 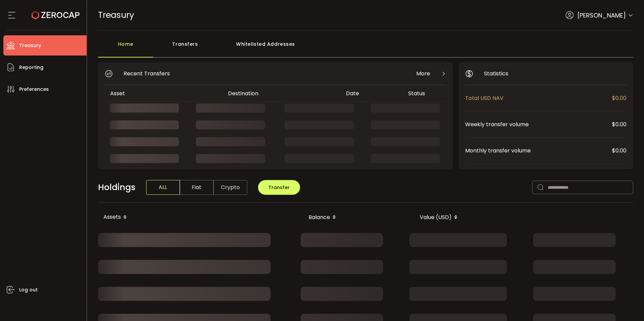 I want to click on span: Preferences, so click(x=34, y=89).